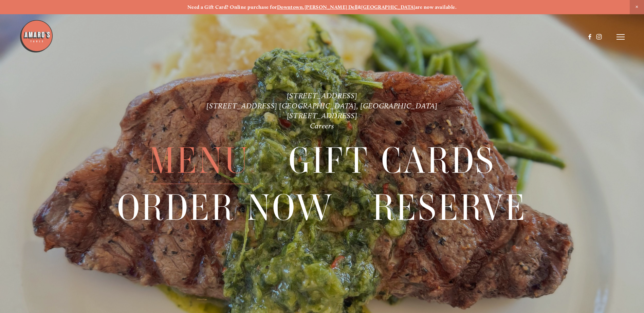  I want to click on span: Reserve, so click(450, 208).